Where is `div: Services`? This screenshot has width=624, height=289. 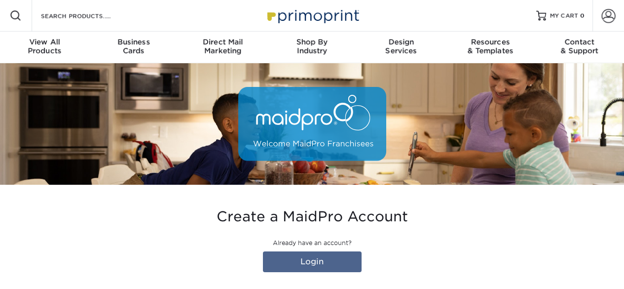 div: Services is located at coordinates (401, 46).